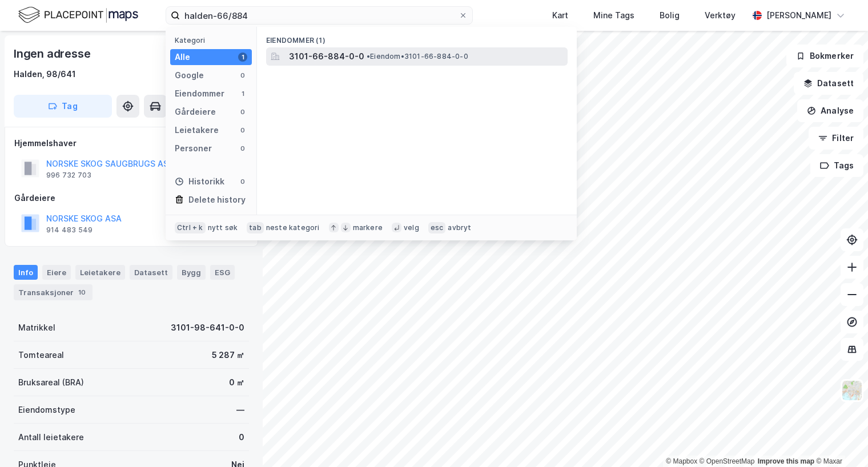 This screenshot has width=868, height=467. Describe the element at coordinates (831, 111) in the screenshot. I see `button: Analyse` at that location.